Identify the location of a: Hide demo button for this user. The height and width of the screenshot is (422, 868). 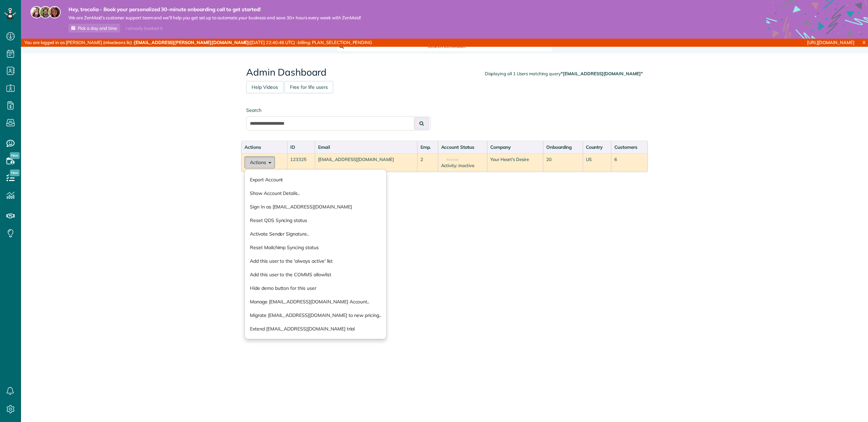
(316, 288).